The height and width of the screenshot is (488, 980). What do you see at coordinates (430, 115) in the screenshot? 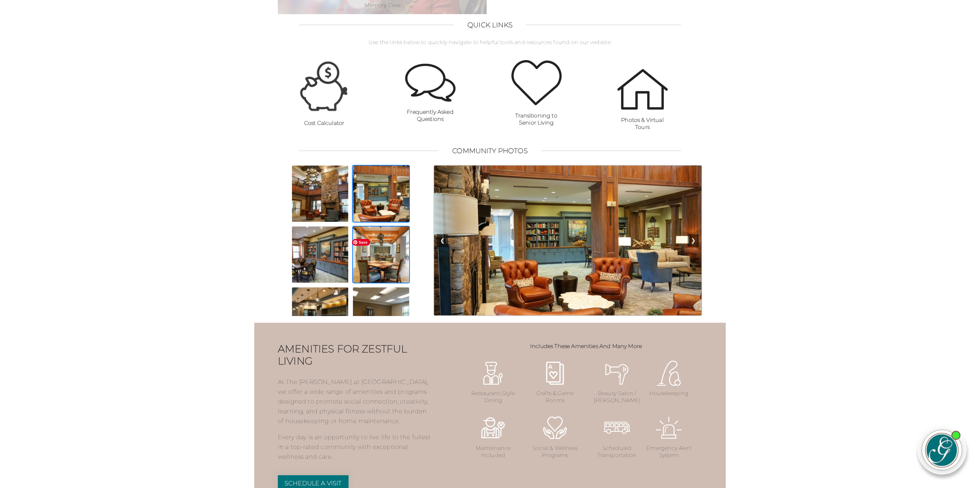
I see `strong: Frequently Asked Questions` at bounding box center [430, 115].